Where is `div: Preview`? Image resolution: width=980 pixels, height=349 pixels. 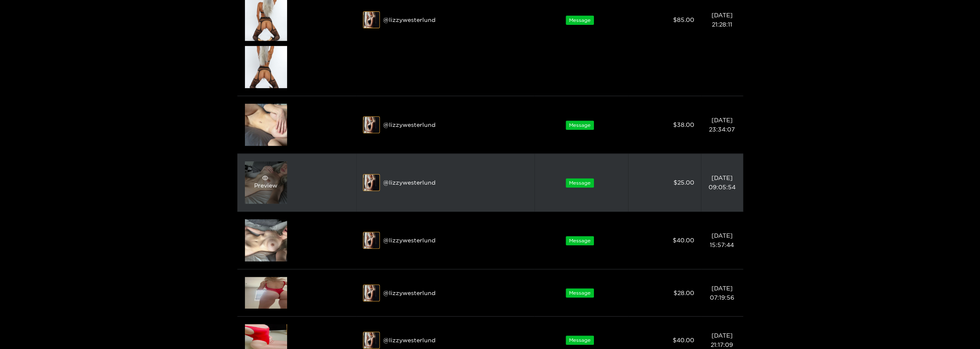 div: Preview is located at coordinates (265, 182).